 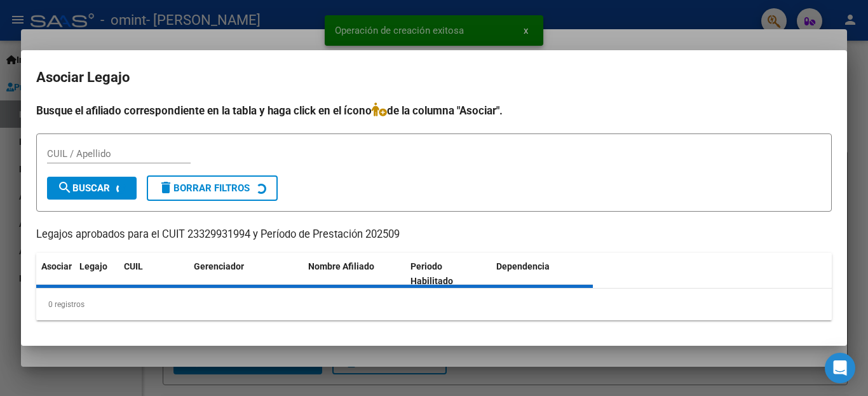 What do you see at coordinates (57, 266) in the screenshot?
I see `span: Asociar` at bounding box center [57, 266].